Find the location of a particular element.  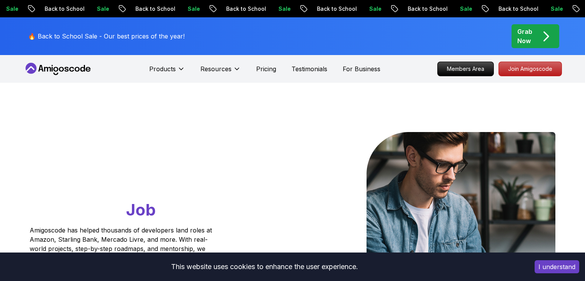

p: Pricing is located at coordinates (266, 69).